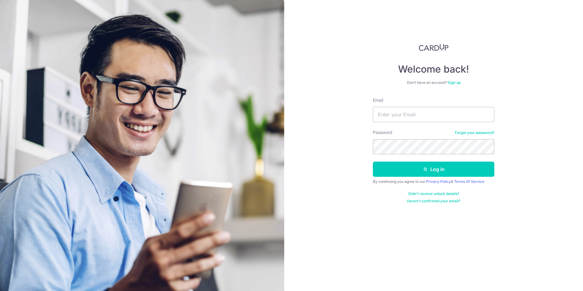  What do you see at coordinates (434, 83) in the screenshot?
I see `div: Don’t have an account?` at bounding box center [434, 83].